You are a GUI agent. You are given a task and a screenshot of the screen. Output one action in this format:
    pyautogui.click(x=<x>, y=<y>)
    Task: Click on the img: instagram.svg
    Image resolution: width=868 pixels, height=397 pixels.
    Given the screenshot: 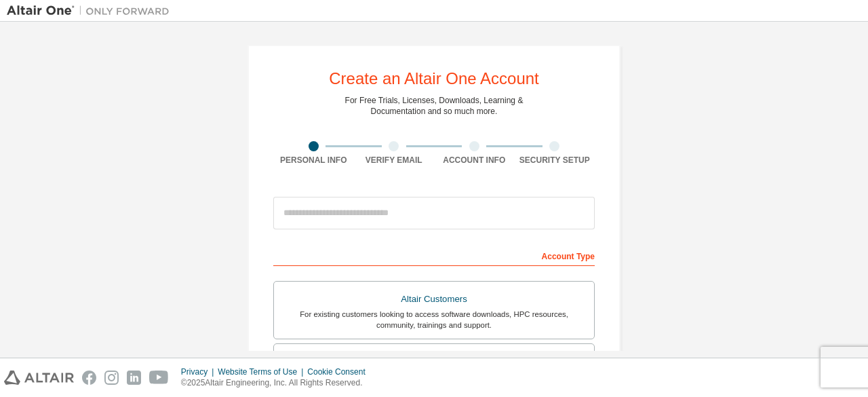 What is the action you would take?
    pyautogui.click(x=112, y=377)
    